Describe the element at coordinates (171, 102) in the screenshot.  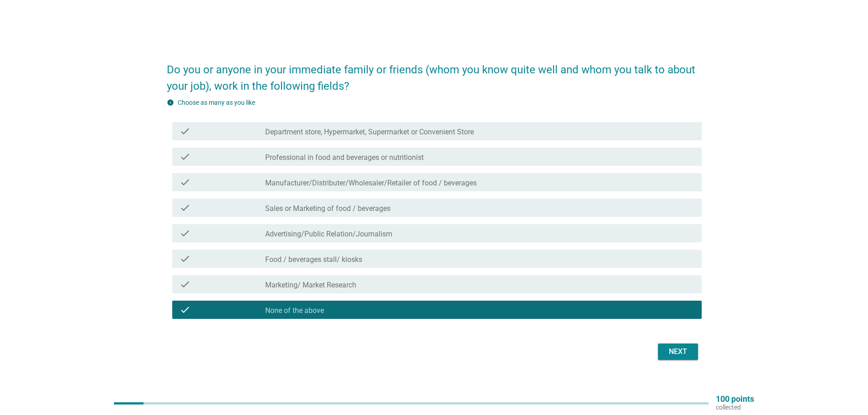
I see `i: info` at that location.